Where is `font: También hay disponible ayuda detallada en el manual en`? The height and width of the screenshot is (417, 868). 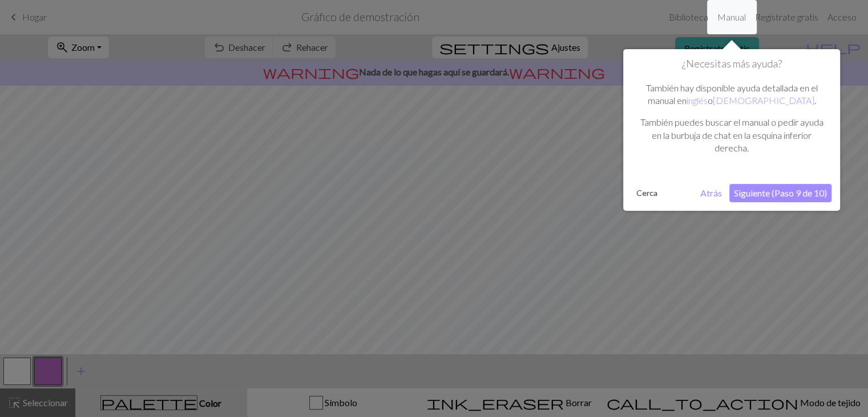 font: También hay disponible ayuda detallada en el manual en is located at coordinates (731, 94).